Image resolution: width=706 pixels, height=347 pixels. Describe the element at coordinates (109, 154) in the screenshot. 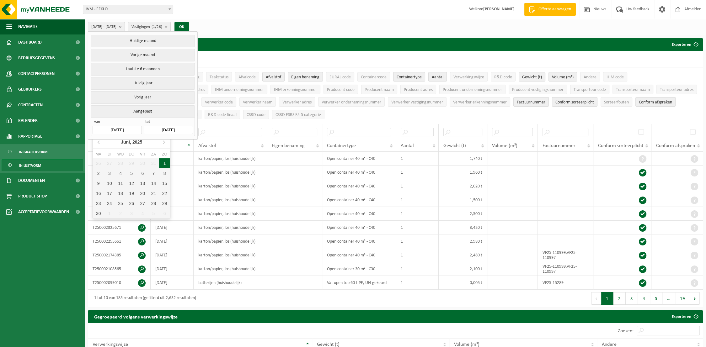

I see `div: di` at that location.